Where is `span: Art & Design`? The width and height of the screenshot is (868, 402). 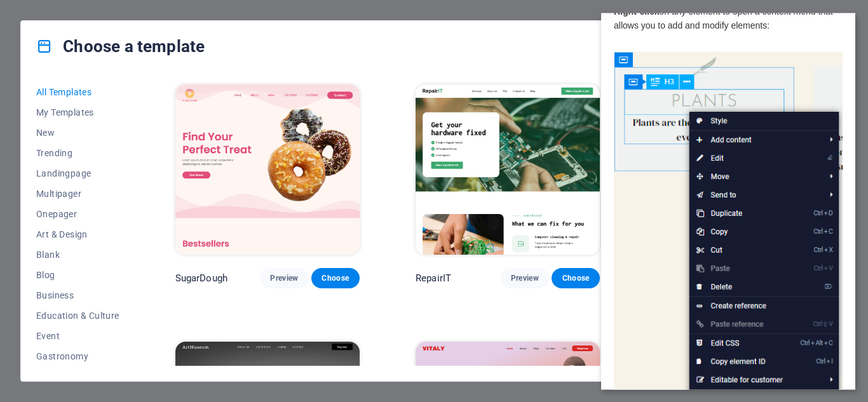
span: Art & Design is located at coordinates (77, 235).